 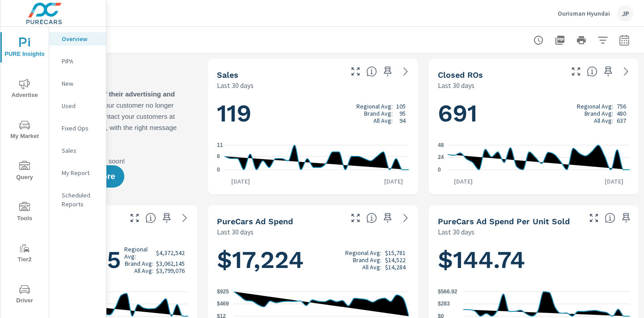 What do you see at coordinates (80, 39) in the screenshot?
I see `p: Overview` at bounding box center [80, 39].